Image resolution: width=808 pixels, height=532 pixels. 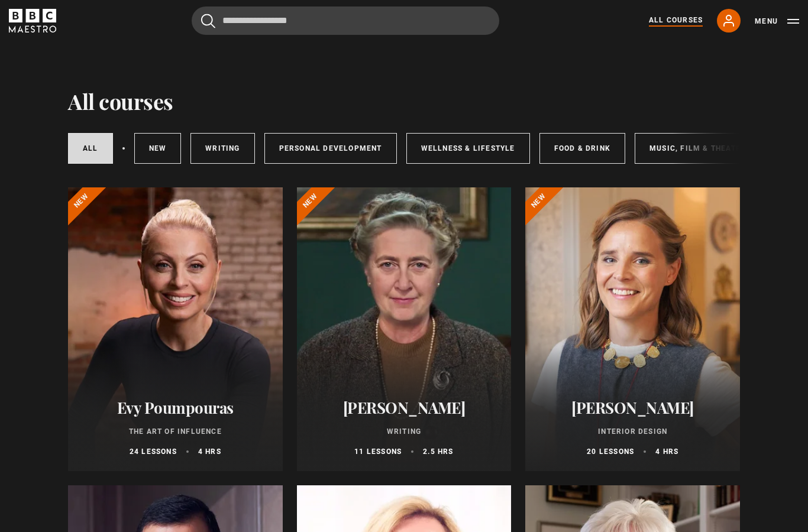 What do you see at coordinates (175, 330) in the screenshot?
I see `a: Evy Poumpouras The Art of Influence 24 lessons 4 hrs New` at bounding box center [175, 330].